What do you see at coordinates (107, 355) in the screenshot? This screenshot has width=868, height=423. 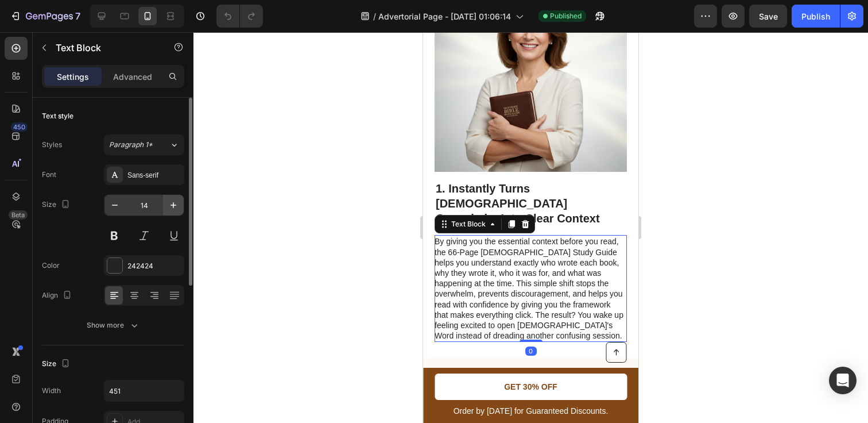 I see `p: GET 30% OFF` at bounding box center [107, 355].